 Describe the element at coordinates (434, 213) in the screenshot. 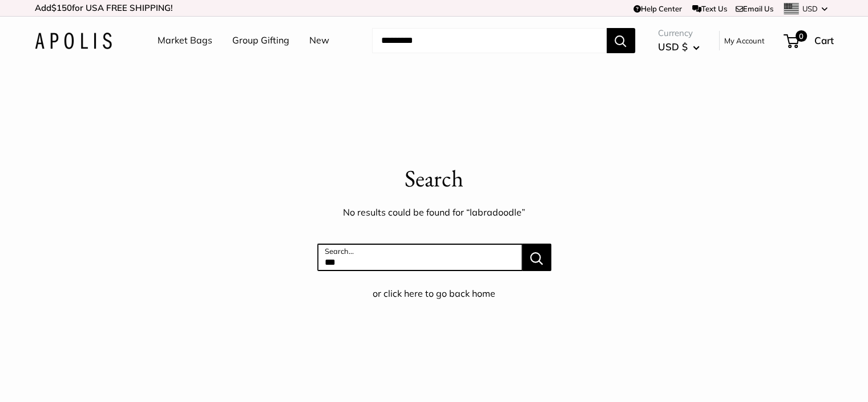

I see `p: No results could be found for “labradoodle”` at that location.